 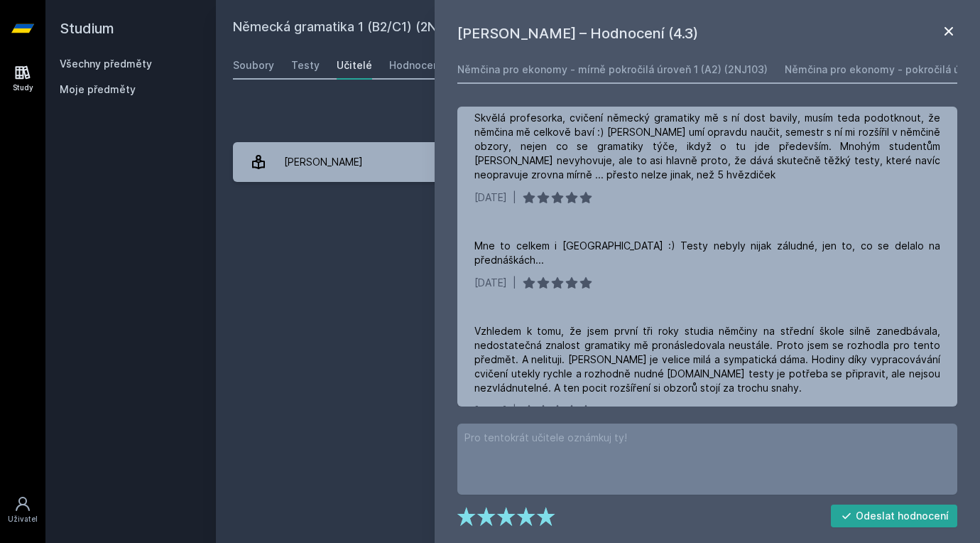 What do you see at coordinates (416, 65) in the screenshot?
I see `div: Hodnocení` at bounding box center [416, 65].